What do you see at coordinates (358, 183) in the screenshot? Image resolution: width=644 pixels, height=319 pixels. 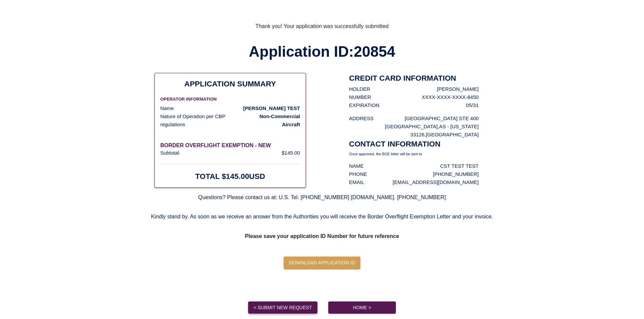 I see `p: EMAIL` at bounding box center [358, 183].